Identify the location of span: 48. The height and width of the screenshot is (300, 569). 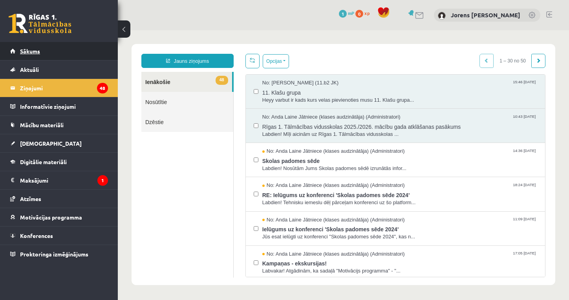
(104, 50).